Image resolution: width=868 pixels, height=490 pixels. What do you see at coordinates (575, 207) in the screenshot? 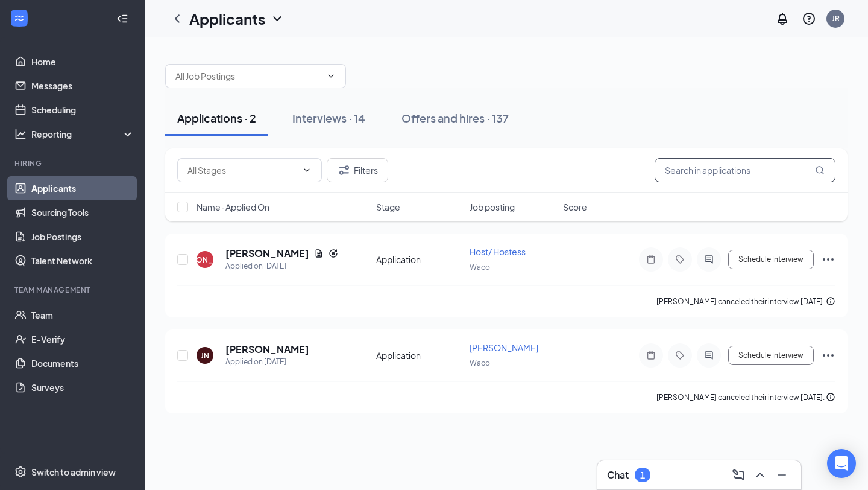
I see `span: Score` at bounding box center [575, 207].